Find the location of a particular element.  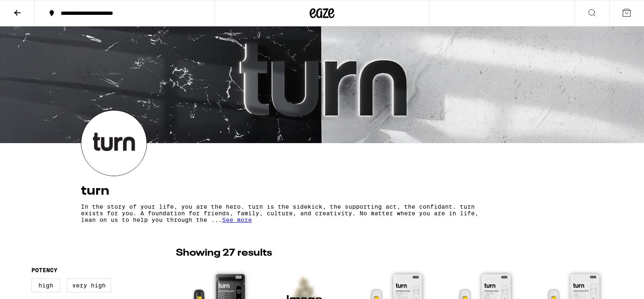

h4: turn is located at coordinates (322, 191).